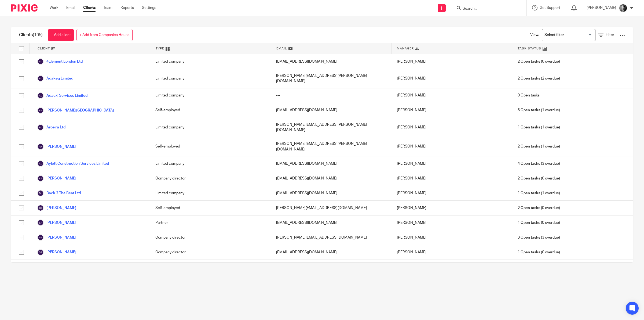 This screenshot has height=320, width=644. I want to click on img: DSC_9061-3.jpg, so click(623, 8).